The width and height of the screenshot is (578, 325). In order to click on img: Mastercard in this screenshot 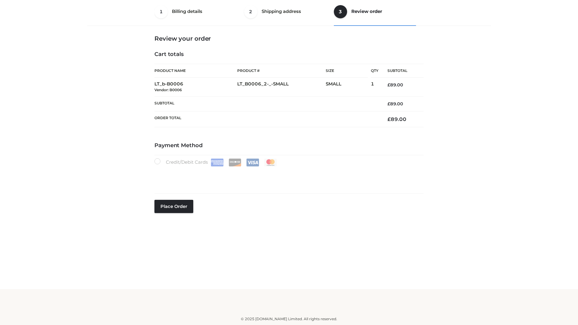, I will do `click(270, 163)`.